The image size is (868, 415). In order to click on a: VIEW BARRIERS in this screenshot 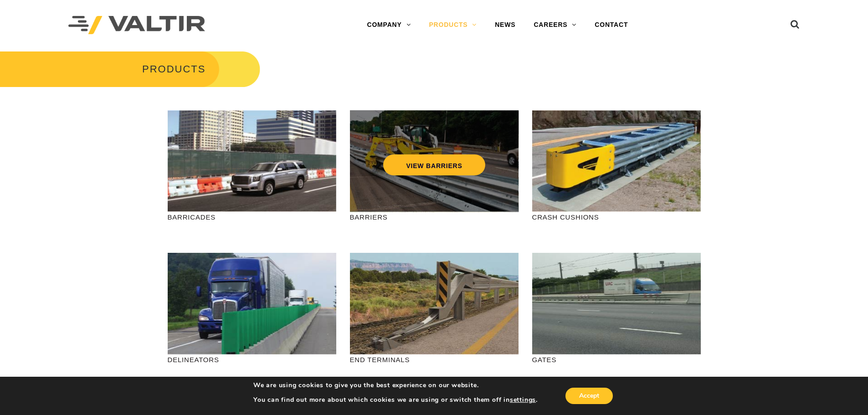, I will do `click(434, 165)`.